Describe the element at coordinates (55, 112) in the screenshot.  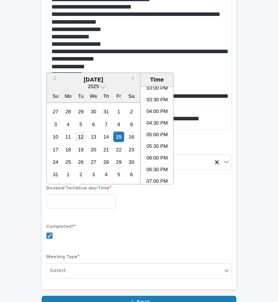
I see `div: Choose Sunday, July 27th, 2025` at that location.